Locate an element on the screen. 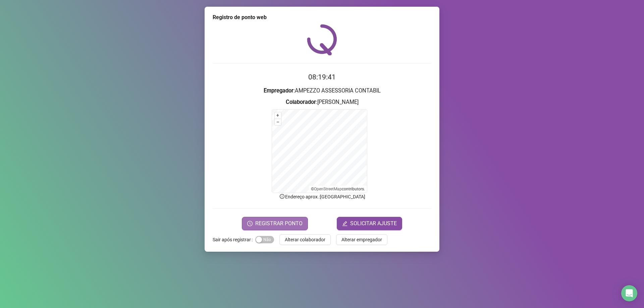 The height and width of the screenshot is (308, 644). label: Sair após registrar is located at coordinates (234, 239).